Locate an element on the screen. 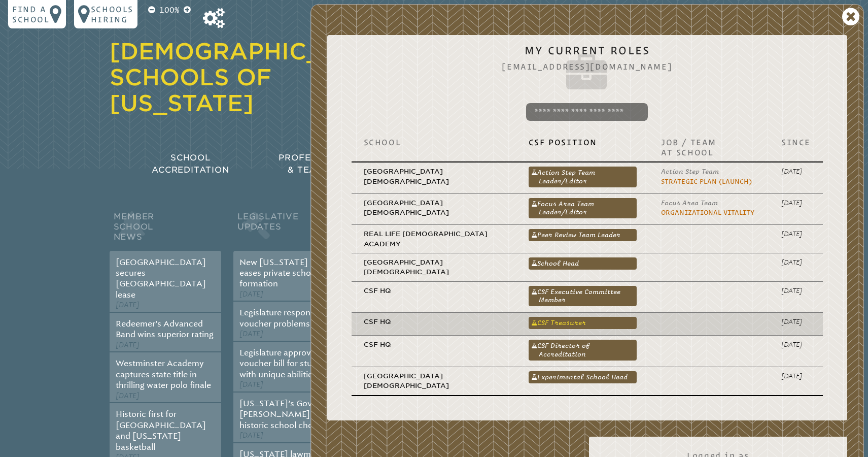 The image size is (868, 457). span: School Accreditation is located at coordinates (190, 163).